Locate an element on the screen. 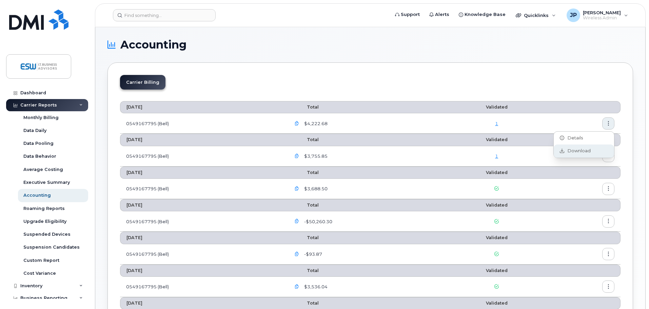 The image size is (649, 309). span: -$93.87 is located at coordinates (312, 254).